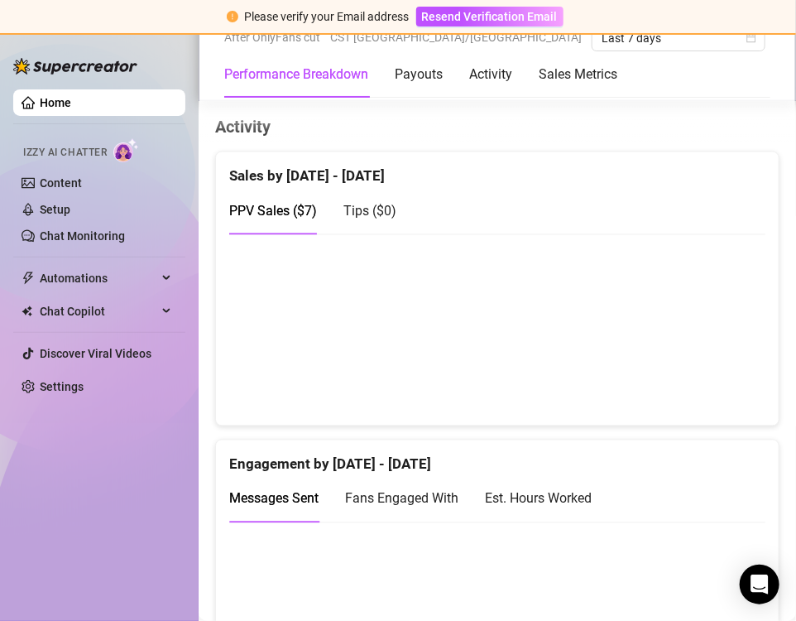 Image resolution: width=796 pixels, height=621 pixels. What do you see at coordinates (99, 311) in the screenshot?
I see `span: Chat Copilot` at bounding box center [99, 311].